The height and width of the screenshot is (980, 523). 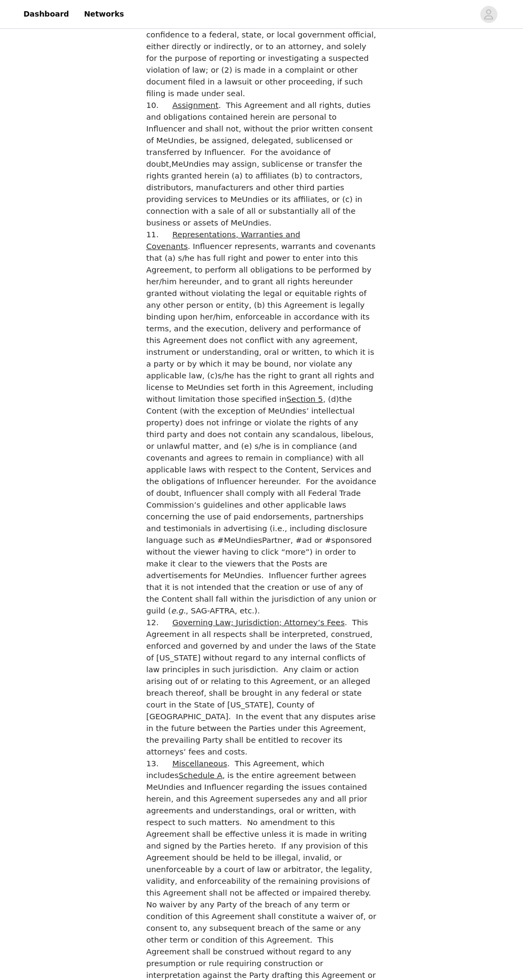 What do you see at coordinates (239, 158) in the screenshot?
I see `span: For the avoidance of doubt,` at bounding box center [239, 158].